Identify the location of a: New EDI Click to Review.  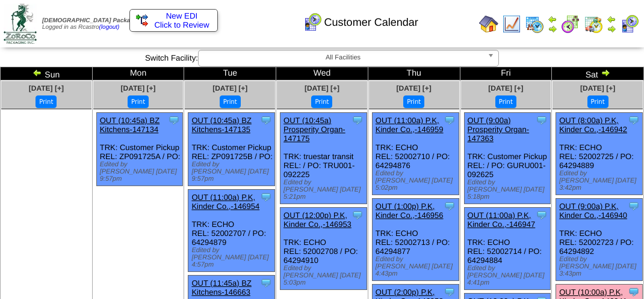
(174, 21).